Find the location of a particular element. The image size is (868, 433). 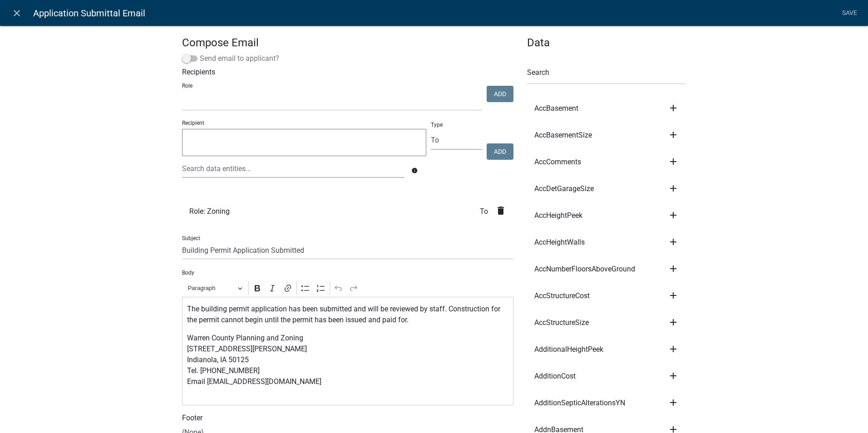

span: Role: Zoning is located at coordinates (210, 211).